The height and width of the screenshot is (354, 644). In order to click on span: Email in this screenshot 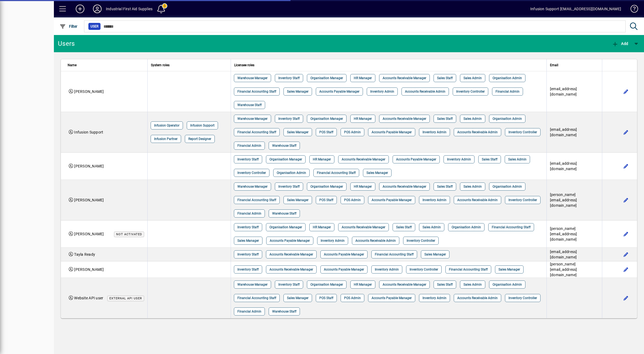, I will do `click(554, 65)`.